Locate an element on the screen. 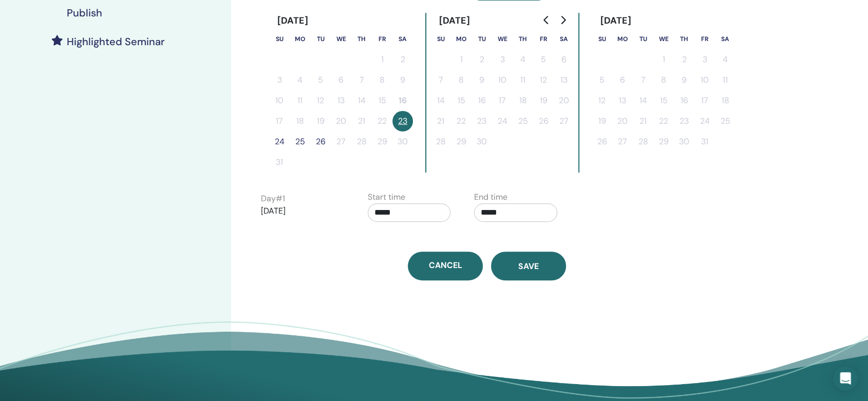 The image size is (868, 401). h4: Publish is located at coordinates (84, 13).